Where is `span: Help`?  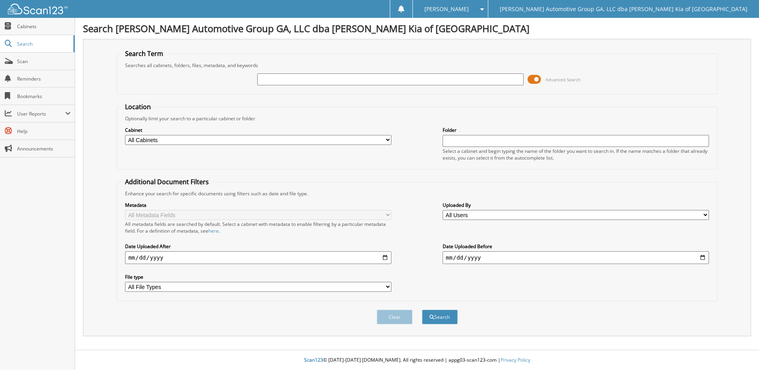 span: Help is located at coordinates (44, 131).